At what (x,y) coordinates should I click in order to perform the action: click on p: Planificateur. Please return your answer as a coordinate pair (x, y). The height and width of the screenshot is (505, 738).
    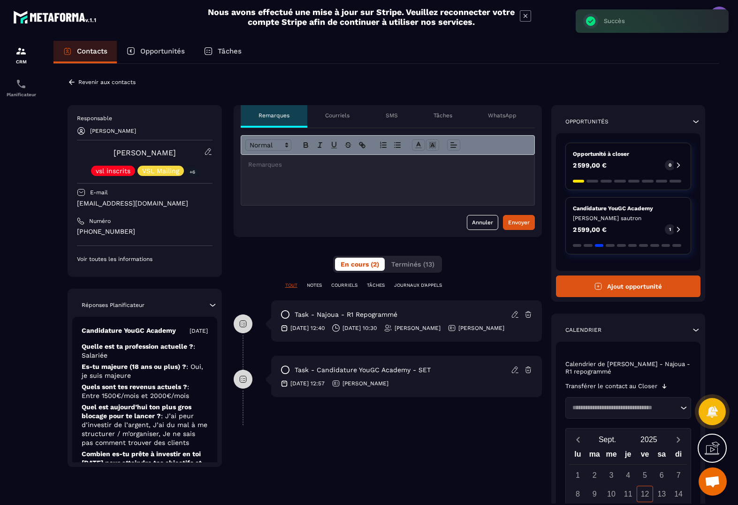
    Looking at the image, I should click on (21, 94).